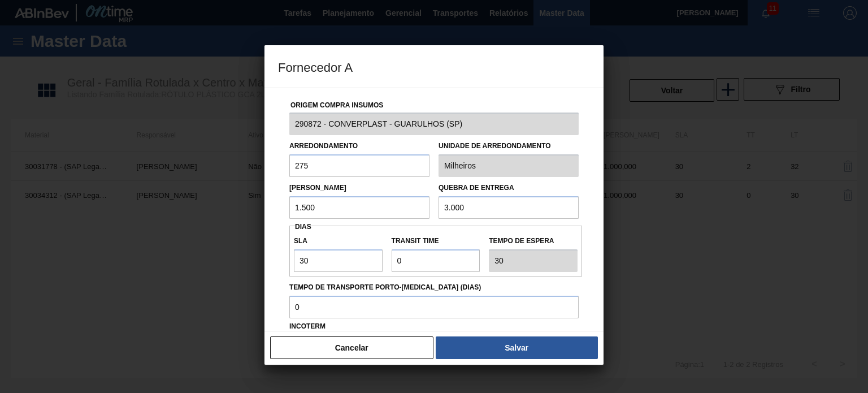  I want to click on label: Origem Compra Insumos, so click(337, 105).